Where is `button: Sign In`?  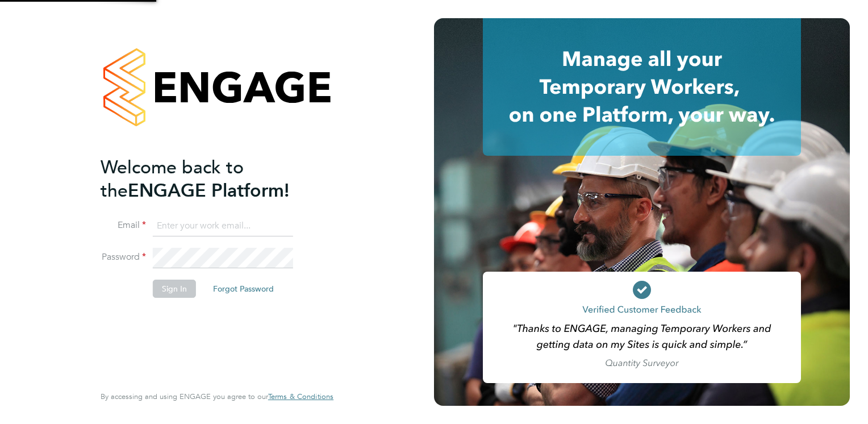
button: Sign In is located at coordinates (174, 289).